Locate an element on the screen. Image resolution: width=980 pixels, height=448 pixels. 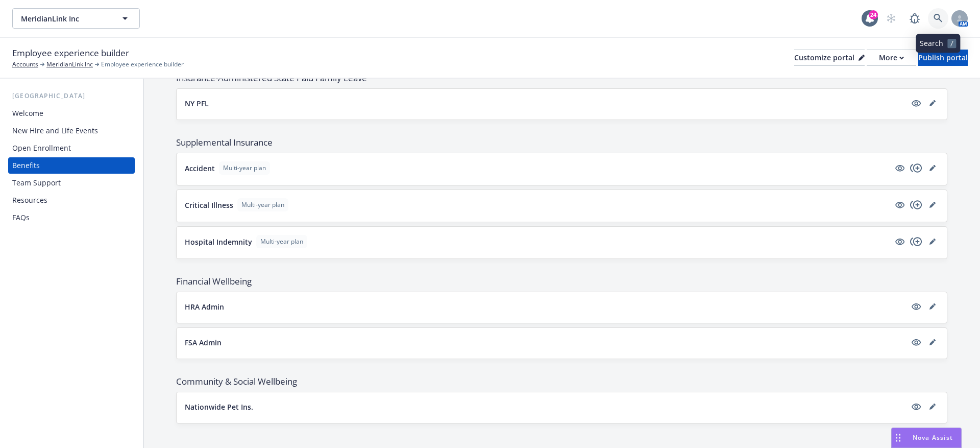
div: Resources is located at coordinates (30, 200).